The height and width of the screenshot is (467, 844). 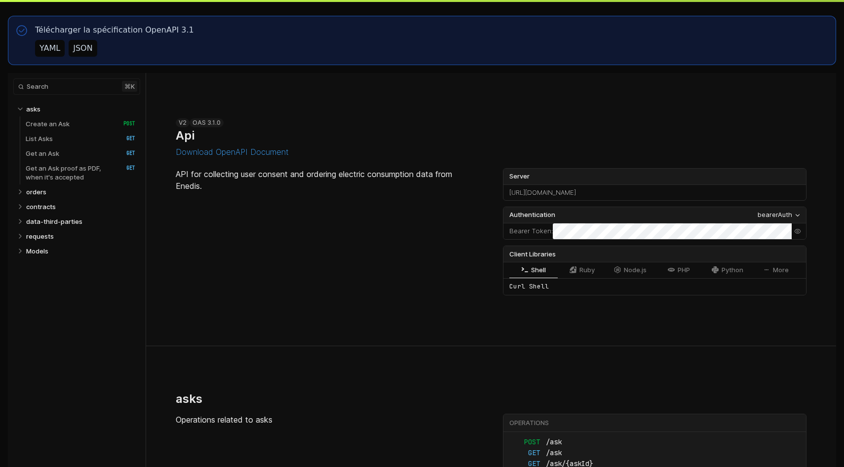 What do you see at coordinates (185, 135) in the screenshot?
I see `h1: Api` at bounding box center [185, 135].